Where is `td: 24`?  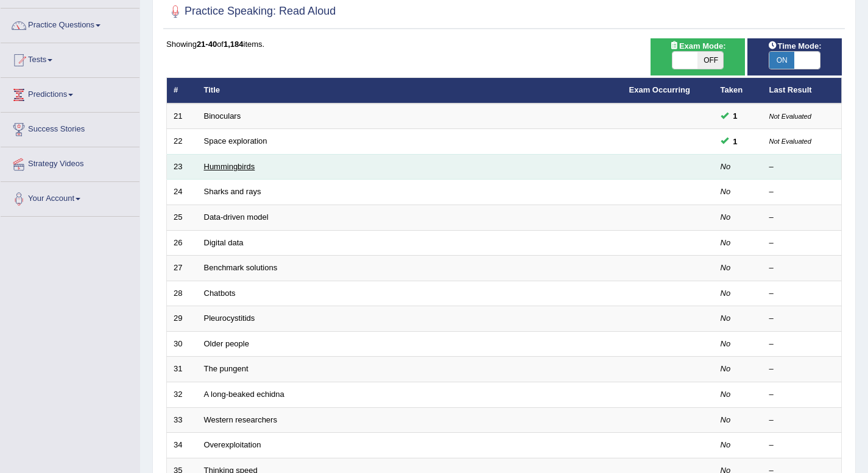
td: 24 is located at coordinates (182, 192).